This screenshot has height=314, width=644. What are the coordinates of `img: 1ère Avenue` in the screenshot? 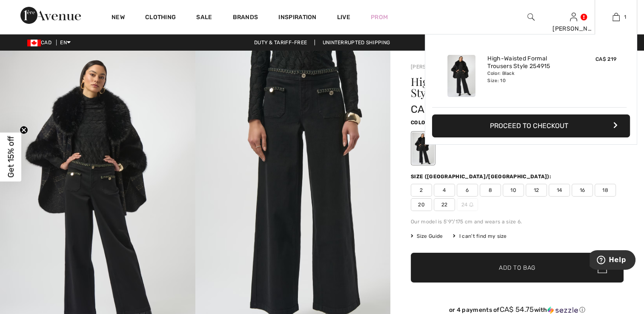 It's located at (51, 15).